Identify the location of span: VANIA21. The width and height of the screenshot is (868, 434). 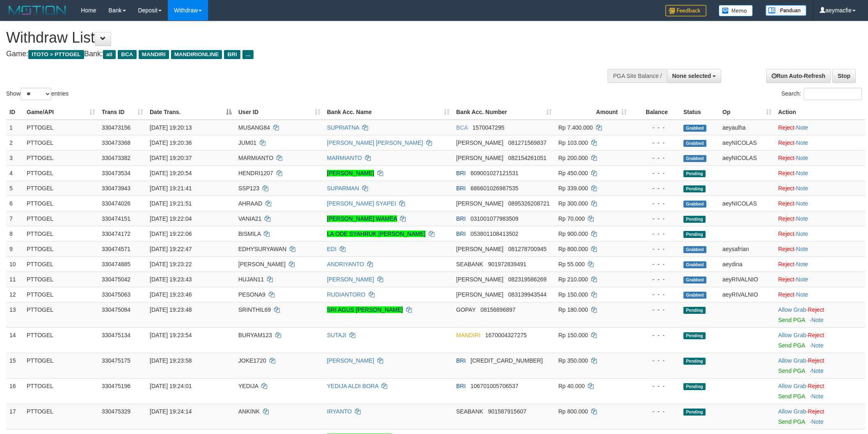
(250, 219).